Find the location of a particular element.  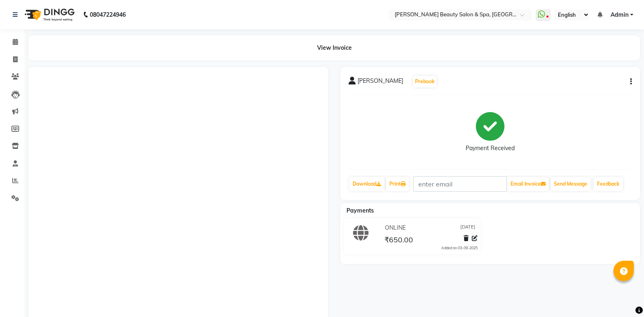

button: Prebook is located at coordinates (425, 81).